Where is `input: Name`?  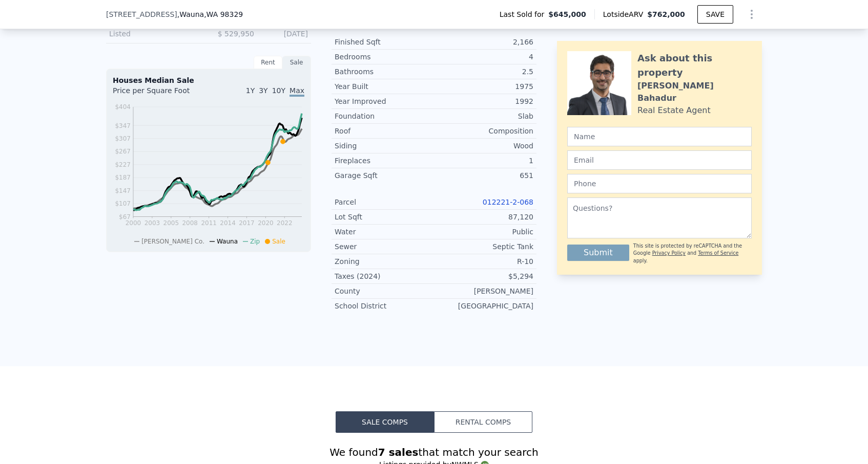 input: Name is located at coordinates (659, 137).